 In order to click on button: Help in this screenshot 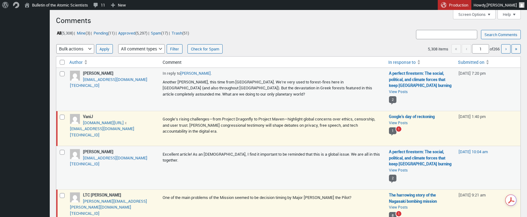, I will do `click(509, 15)`.